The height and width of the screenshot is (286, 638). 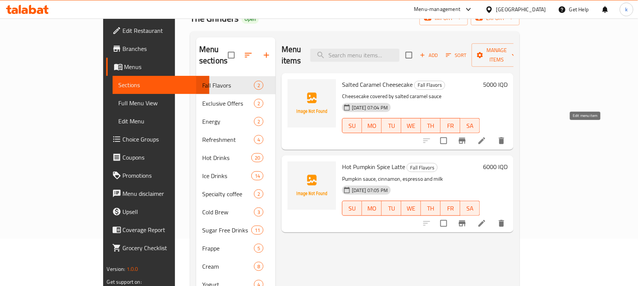 I want to click on div: Ice Drinks, so click(x=227, y=176).